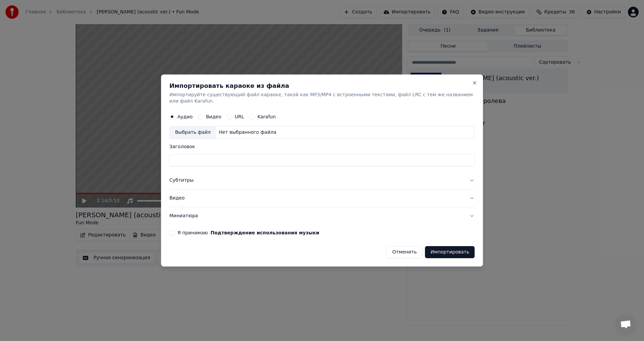  I want to click on label: Заголовок, so click(322, 147).